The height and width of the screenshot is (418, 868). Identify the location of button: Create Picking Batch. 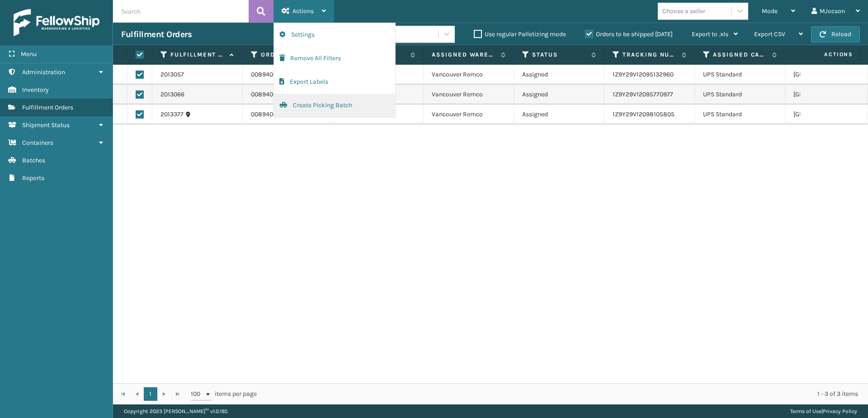
(334, 105).